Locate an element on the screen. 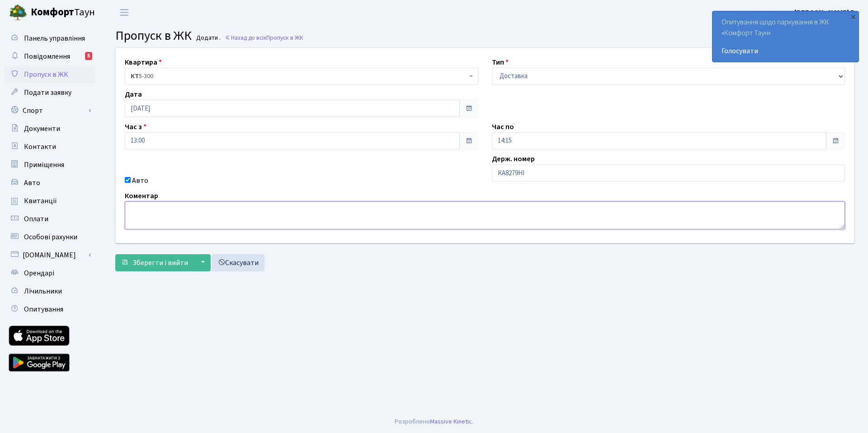 The width and height of the screenshot is (868, 433). div: Розроблено . is located at coordinates (434, 422).